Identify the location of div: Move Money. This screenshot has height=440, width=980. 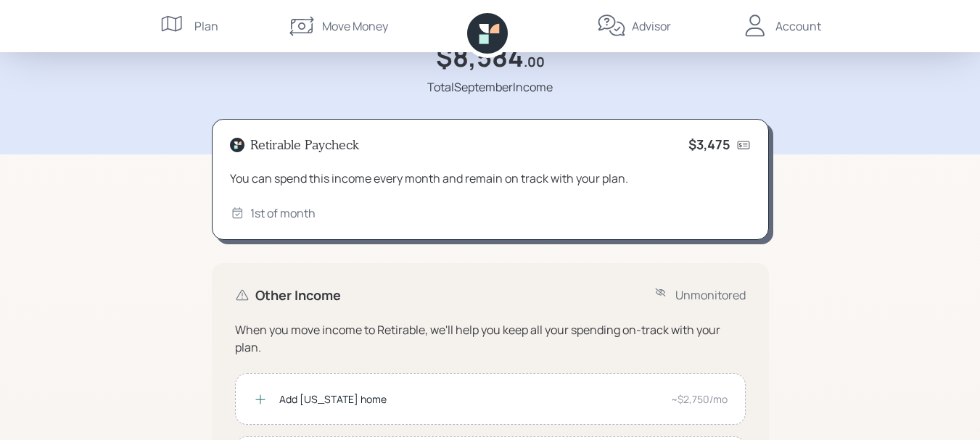
(355, 26).